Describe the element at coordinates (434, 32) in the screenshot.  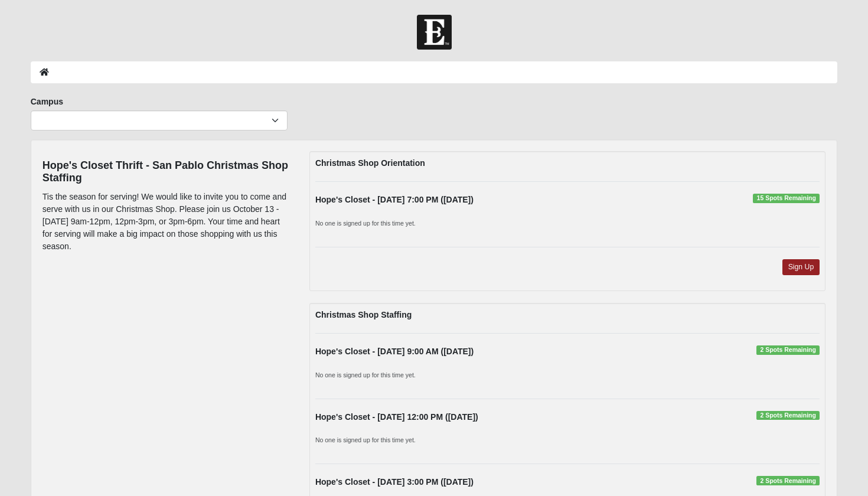
I see `img: Church of Eleven22 Logo` at that location.